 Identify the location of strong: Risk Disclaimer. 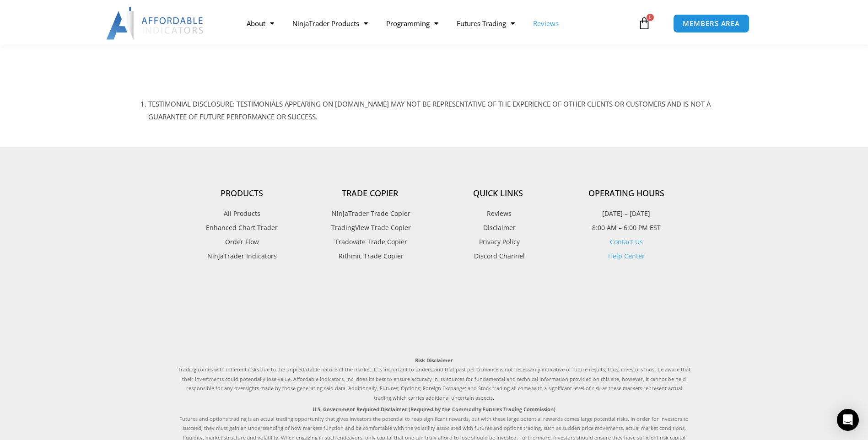
(434, 360).